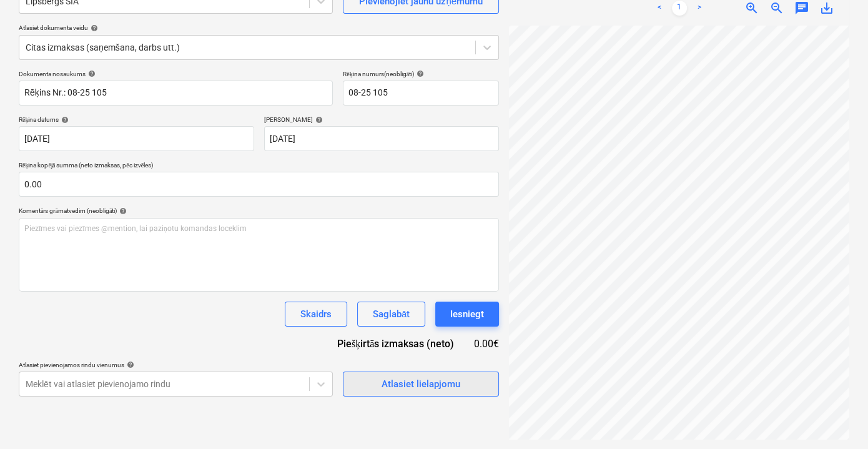 The width and height of the screenshot is (868, 449). Describe the element at coordinates (486, 343) in the screenshot. I see `div: 0.00€` at that location.